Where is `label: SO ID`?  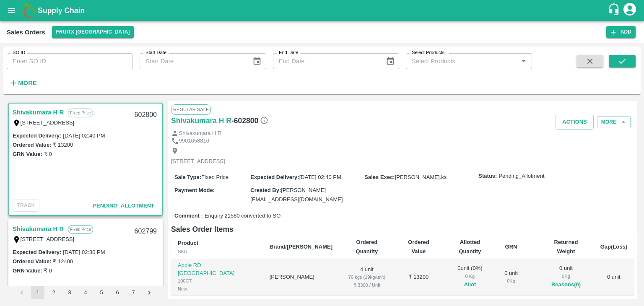
label: SO ID is located at coordinates (19, 53).